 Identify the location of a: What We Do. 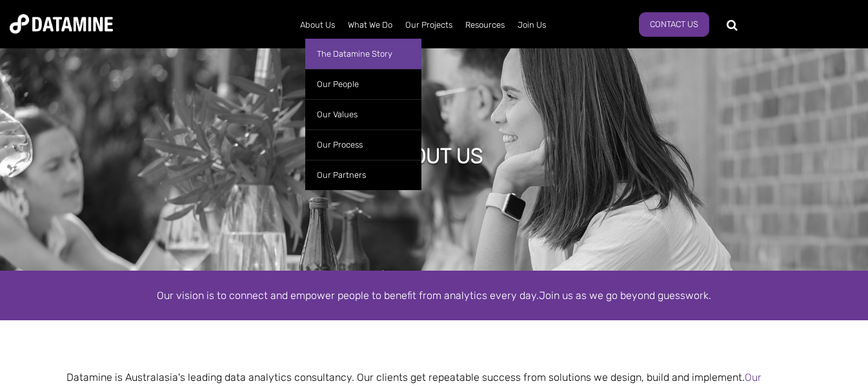
(370, 25).